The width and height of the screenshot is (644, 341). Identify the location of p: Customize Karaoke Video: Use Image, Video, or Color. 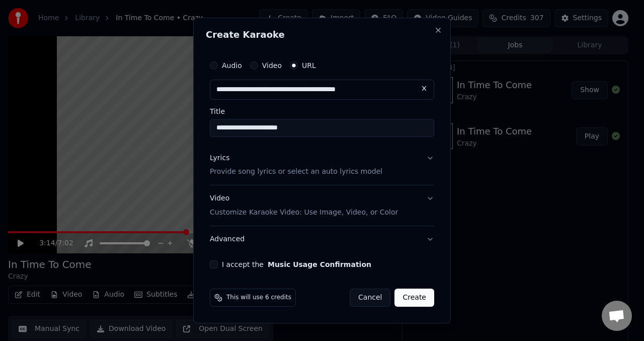
(304, 212).